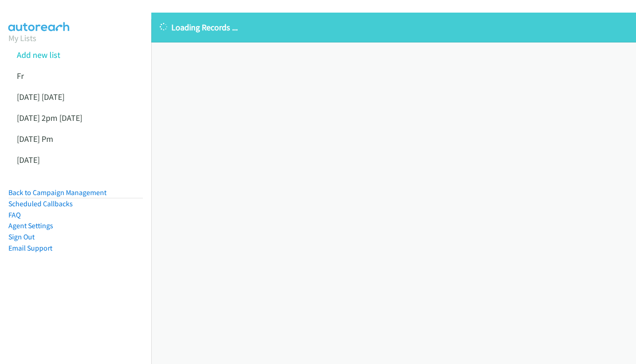  Describe the element at coordinates (23, 38) in the screenshot. I see `a: My Lists` at that location.